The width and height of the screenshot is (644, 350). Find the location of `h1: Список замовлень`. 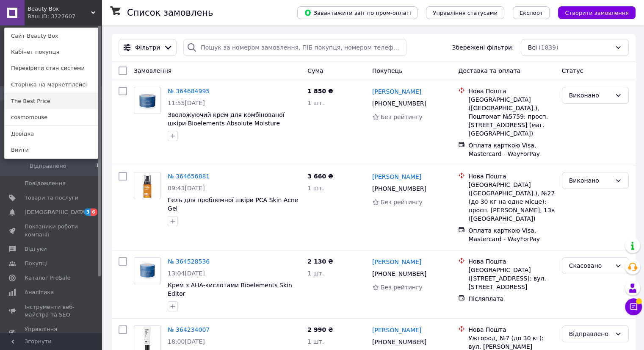

h1: Список замовлень is located at coordinates (170, 12).